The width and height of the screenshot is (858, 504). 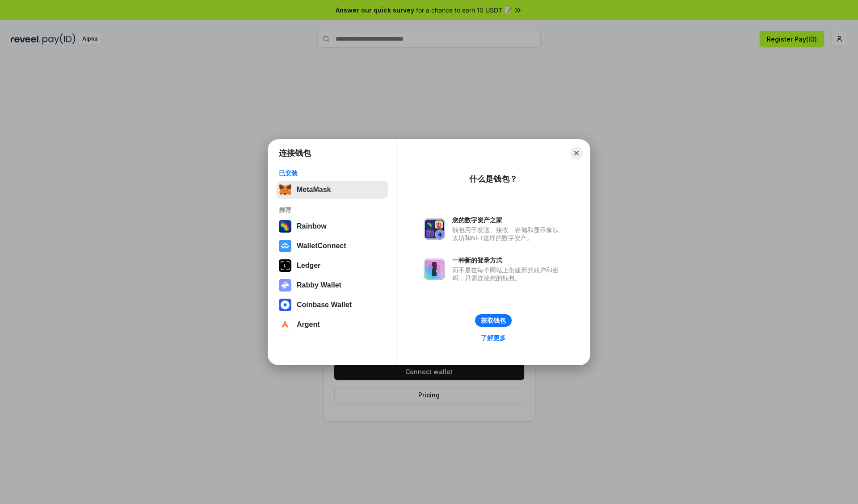 I want to click on div: 获取钱包, so click(x=493, y=320).